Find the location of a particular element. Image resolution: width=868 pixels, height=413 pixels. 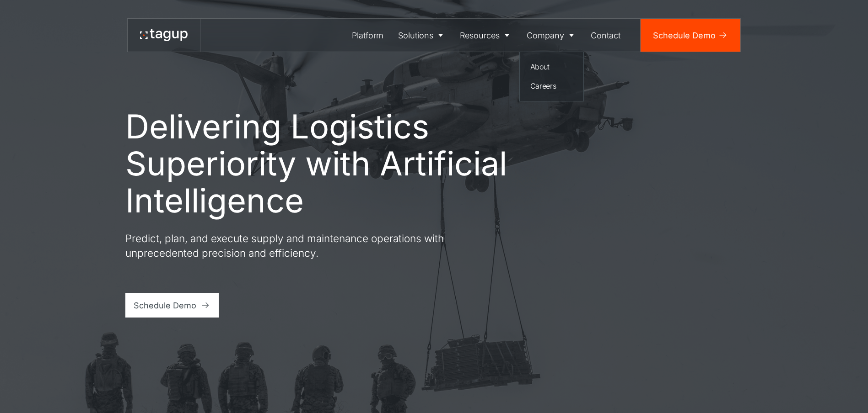

div: About is located at coordinates (551, 67).